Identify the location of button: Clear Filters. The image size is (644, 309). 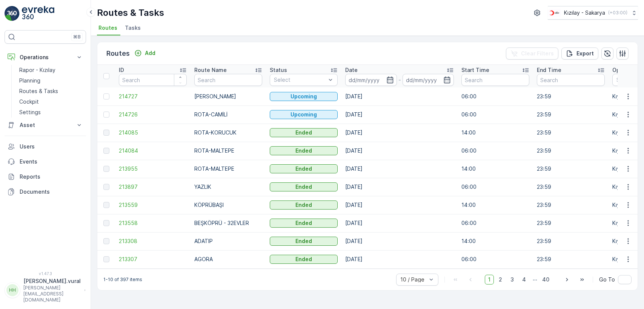
(532, 54).